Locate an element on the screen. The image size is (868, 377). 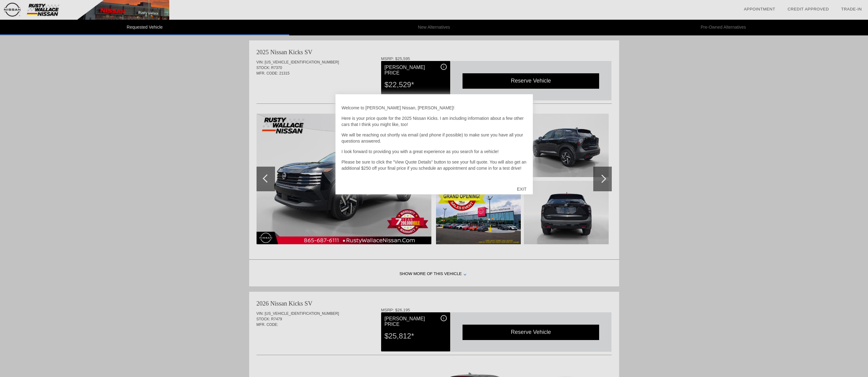
div: EXIT is located at coordinates (521, 189).